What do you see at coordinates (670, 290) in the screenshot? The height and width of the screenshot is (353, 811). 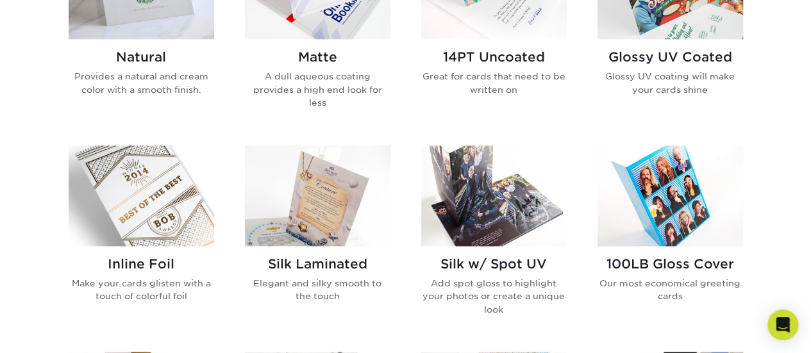 I see `p: Our most economical greeting cards` at bounding box center [670, 290].